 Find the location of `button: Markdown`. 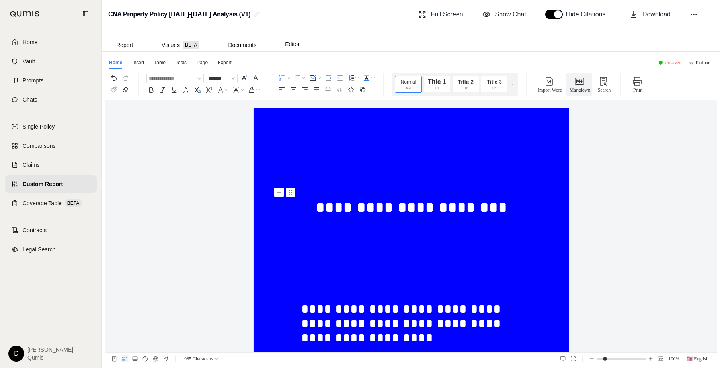

button: Markdown is located at coordinates (579, 84).